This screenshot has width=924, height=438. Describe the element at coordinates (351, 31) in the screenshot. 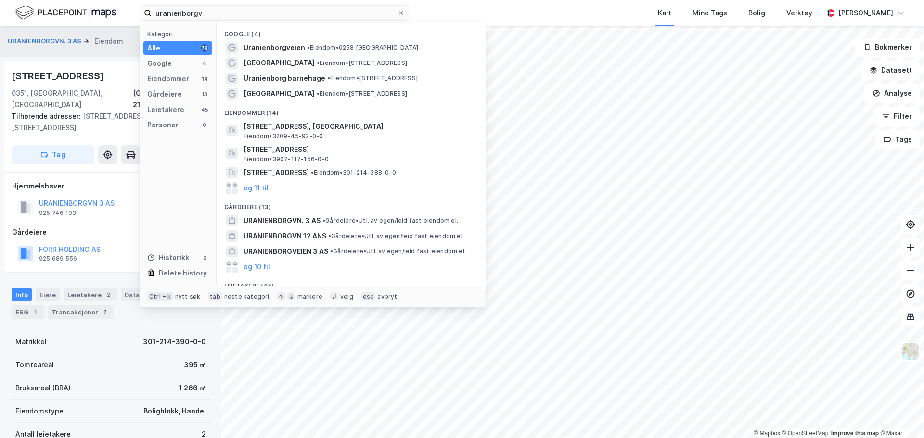

I see `div: Google (4)` at that location.